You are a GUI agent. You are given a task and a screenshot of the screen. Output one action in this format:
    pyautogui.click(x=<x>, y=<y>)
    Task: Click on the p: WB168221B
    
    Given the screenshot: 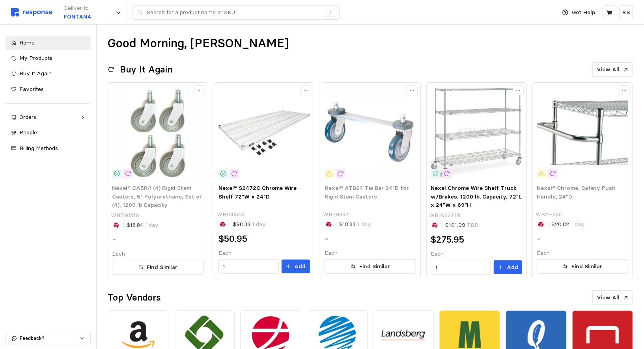 What is the action you would take?
    pyautogui.click(x=445, y=216)
    